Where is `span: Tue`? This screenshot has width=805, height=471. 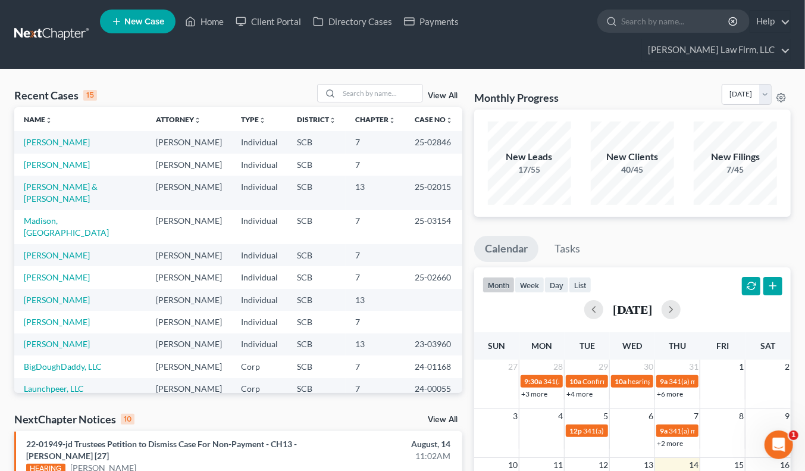 span: Tue is located at coordinates (587, 345).